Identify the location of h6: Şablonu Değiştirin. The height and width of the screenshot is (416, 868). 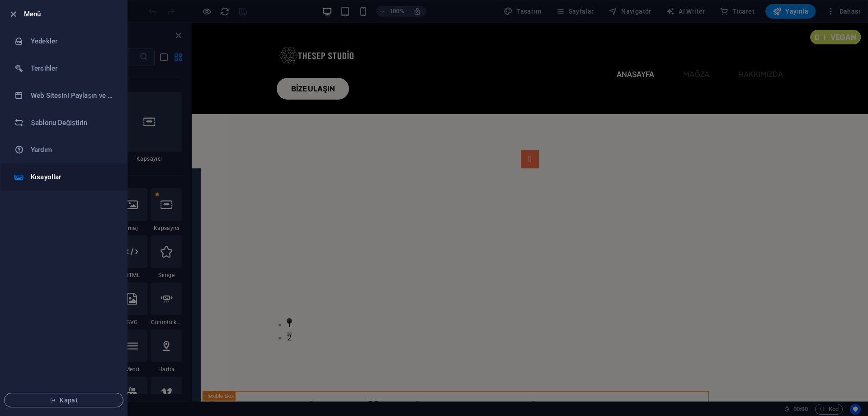
(72, 122).